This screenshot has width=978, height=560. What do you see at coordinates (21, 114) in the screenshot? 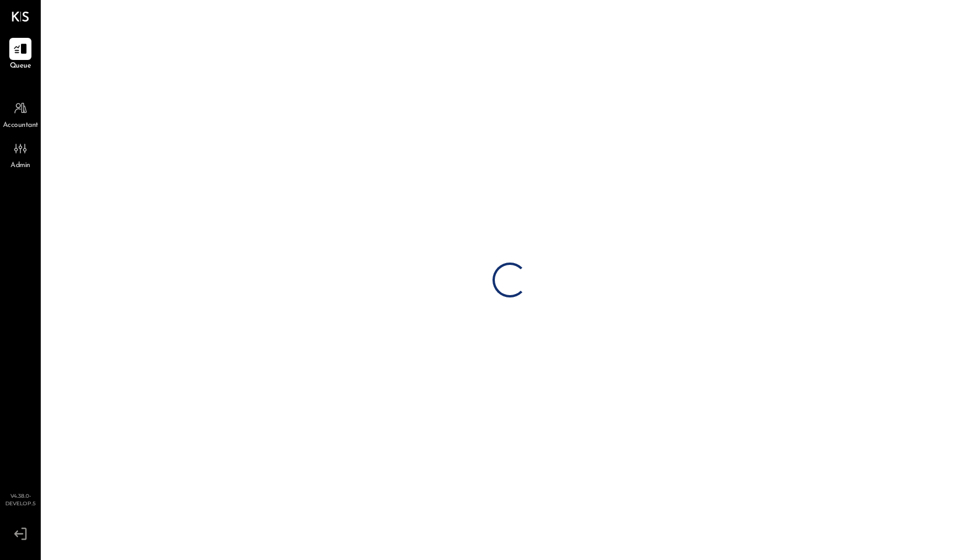
I see `a: Accountant` at bounding box center [21, 114].